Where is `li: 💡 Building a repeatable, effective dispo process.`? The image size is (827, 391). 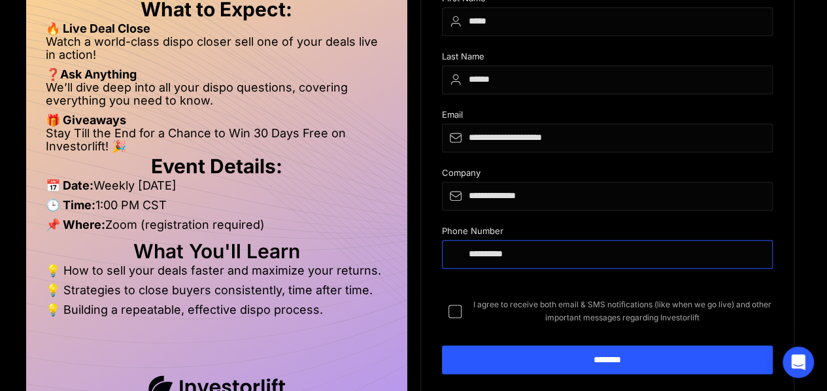 li: 💡 Building a repeatable, effective dispo process. is located at coordinates (216, 310).